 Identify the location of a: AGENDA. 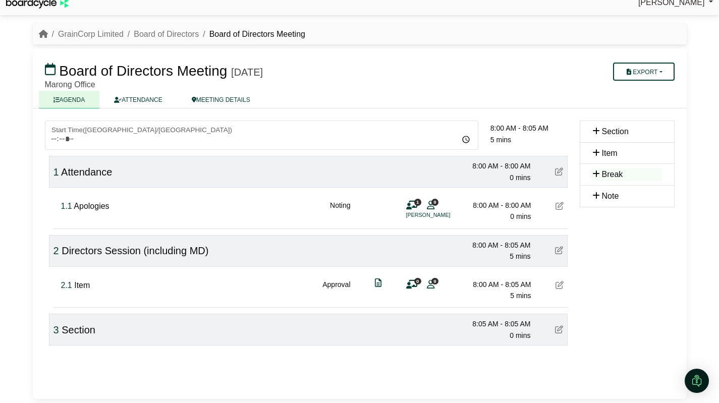
(69, 99).